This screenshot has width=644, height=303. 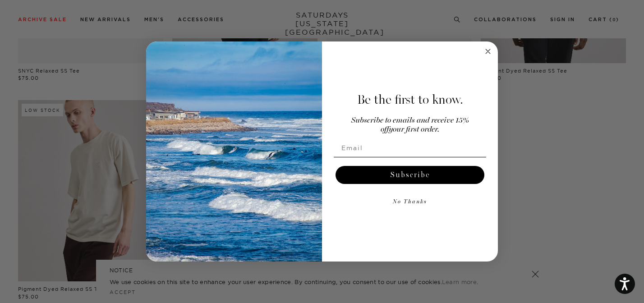 I want to click on button: No Thanks, so click(x=410, y=202).